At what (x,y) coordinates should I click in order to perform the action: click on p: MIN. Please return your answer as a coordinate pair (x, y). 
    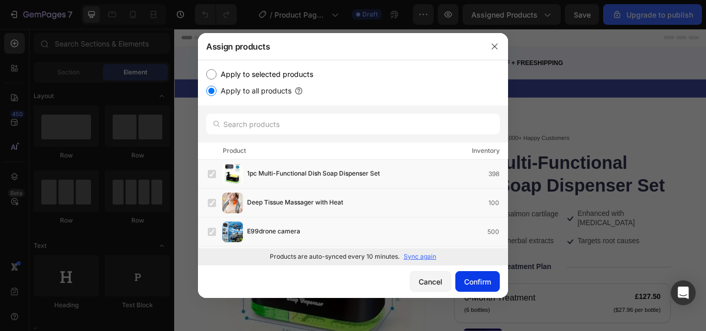
    Looking at the image, I should click on (267, 44).